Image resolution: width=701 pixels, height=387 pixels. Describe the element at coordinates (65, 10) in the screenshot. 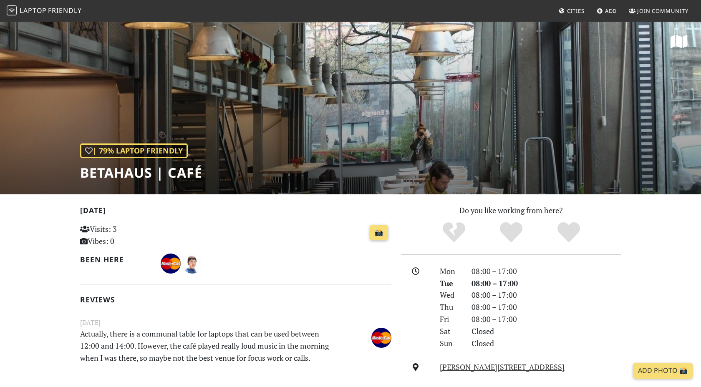

I see `span: Friendly` at that location.